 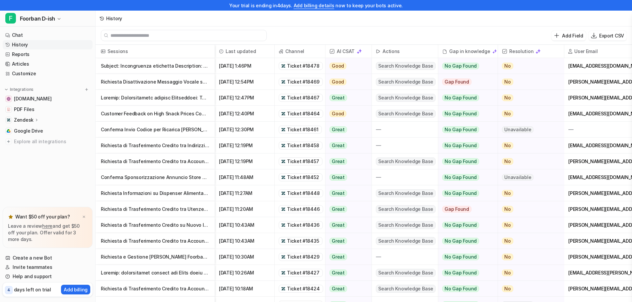 I want to click on span: Ticket #18436, so click(x=303, y=225).